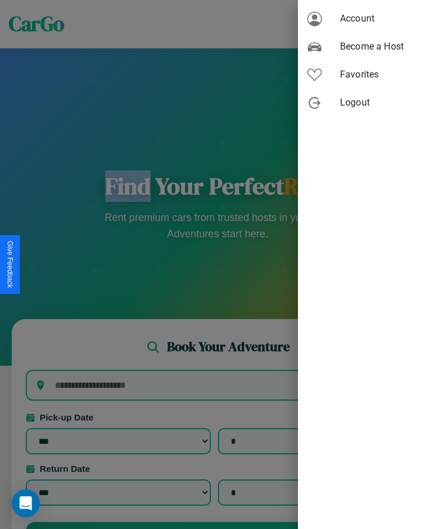 The height and width of the screenshot is (529, 444). Describe the element at coordinates (371, 75) in the screenshot. I see `div: Favorites` at that location.